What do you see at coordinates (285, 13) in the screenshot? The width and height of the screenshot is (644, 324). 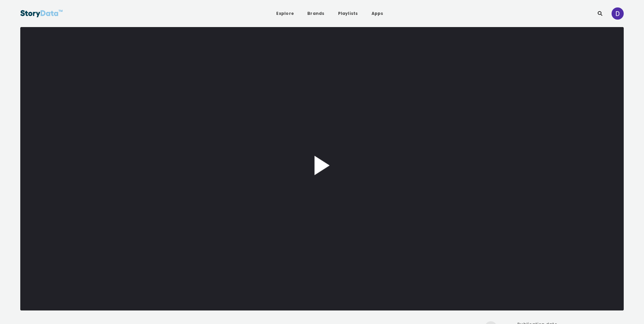 I see `a: Explore` at bounding box center [285, 13].